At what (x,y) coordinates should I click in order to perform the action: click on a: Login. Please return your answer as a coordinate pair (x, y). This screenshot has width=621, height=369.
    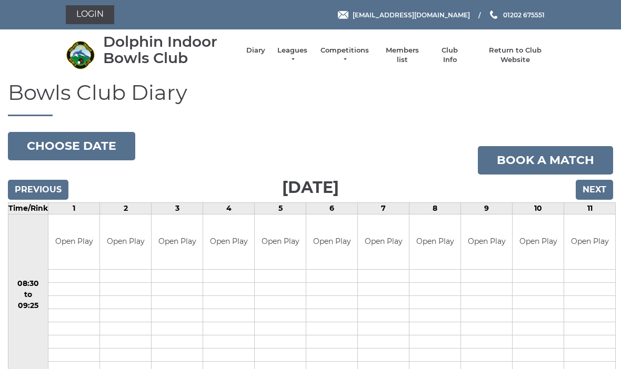
    Looking at the image, I should click on (90, 15).